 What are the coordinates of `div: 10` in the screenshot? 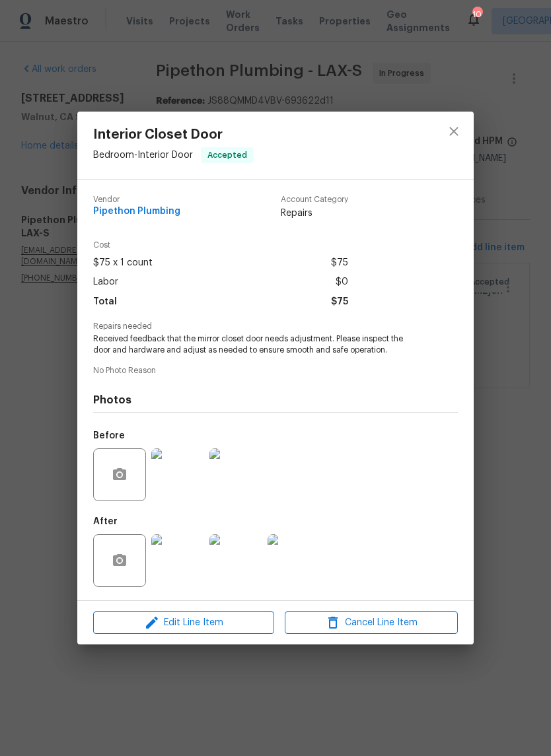 It's located at (476, 15).